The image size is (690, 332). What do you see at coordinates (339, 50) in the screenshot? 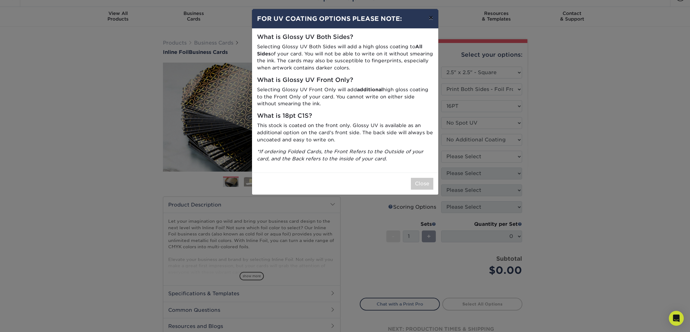
I see `strong: All Sides` at bounding box center [339, 50].